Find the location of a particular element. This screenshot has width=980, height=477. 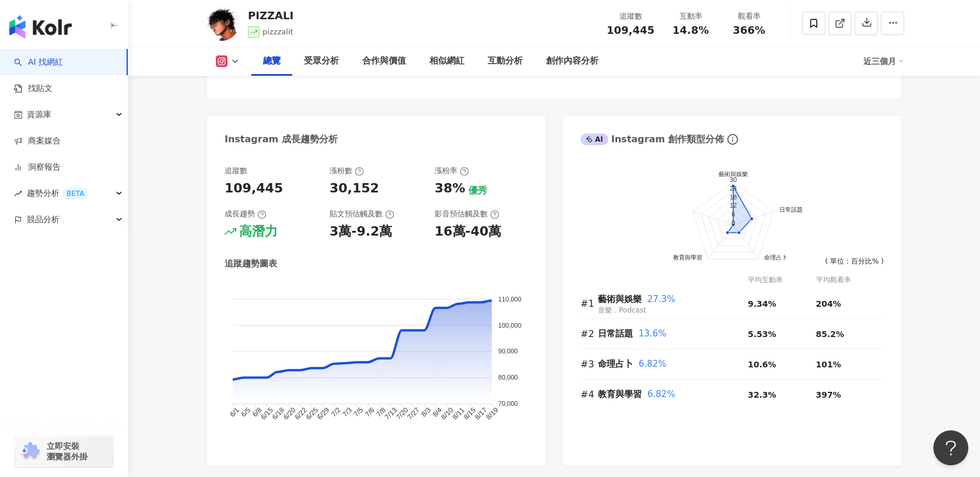

div: 互動分析 is located at coordinates (505, 61).